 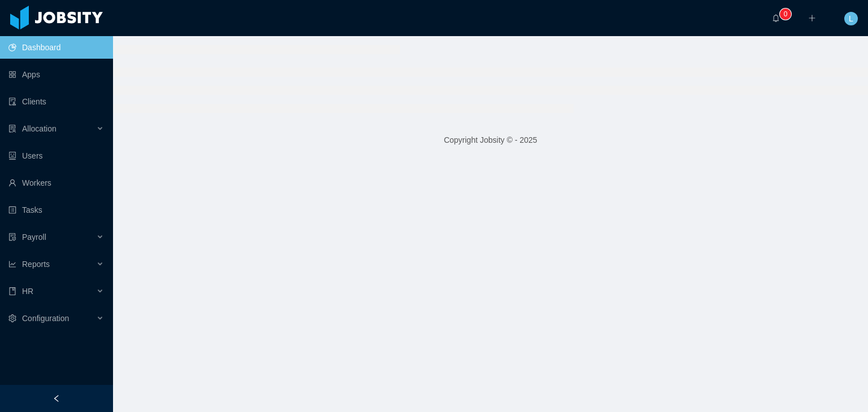 What do you see at coordinates (851, 19) in the screenshot?
I see `span: L` at bounding box center [851, 19].